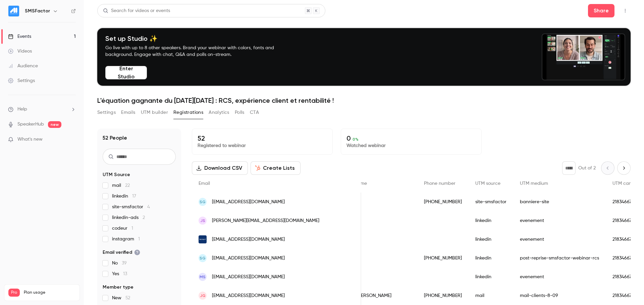  Describe the element at coordinates (624, 168) in the screenshot. I see `button: Next page` at that location.